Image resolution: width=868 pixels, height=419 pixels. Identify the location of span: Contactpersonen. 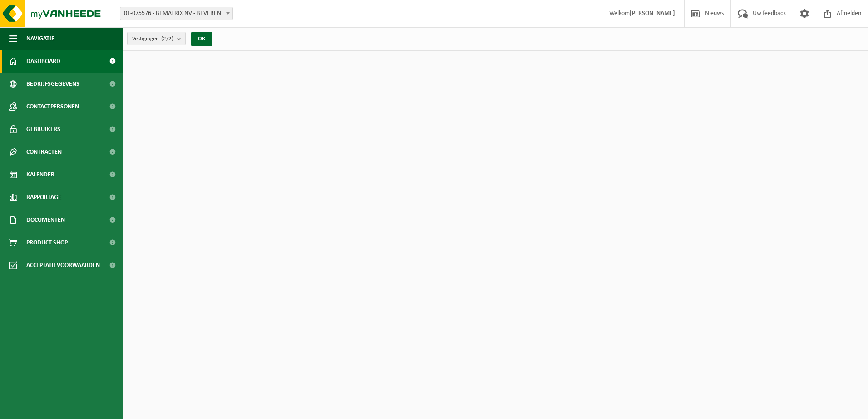
(53, 106).